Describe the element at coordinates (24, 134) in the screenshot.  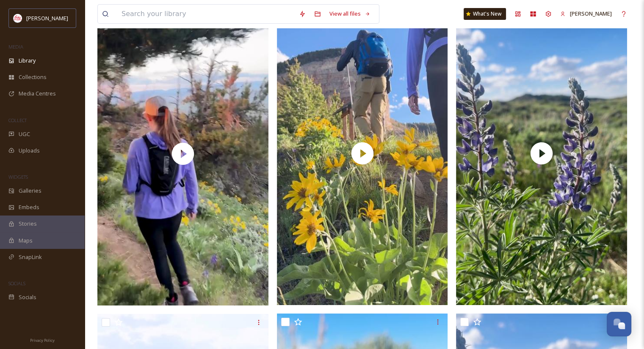
I see `span: UGC` at that location.